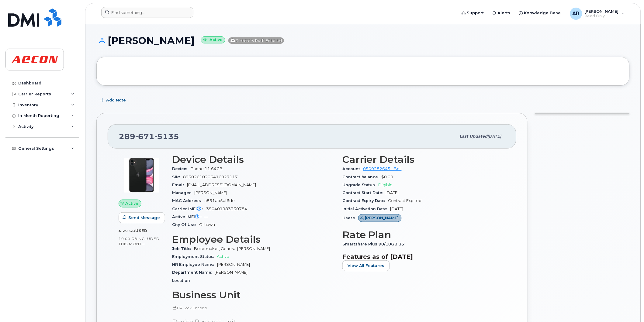  Describe the element at coordinates (383, 169) in the screenshot. I see `a: 0509282645 - Bell` at that location.